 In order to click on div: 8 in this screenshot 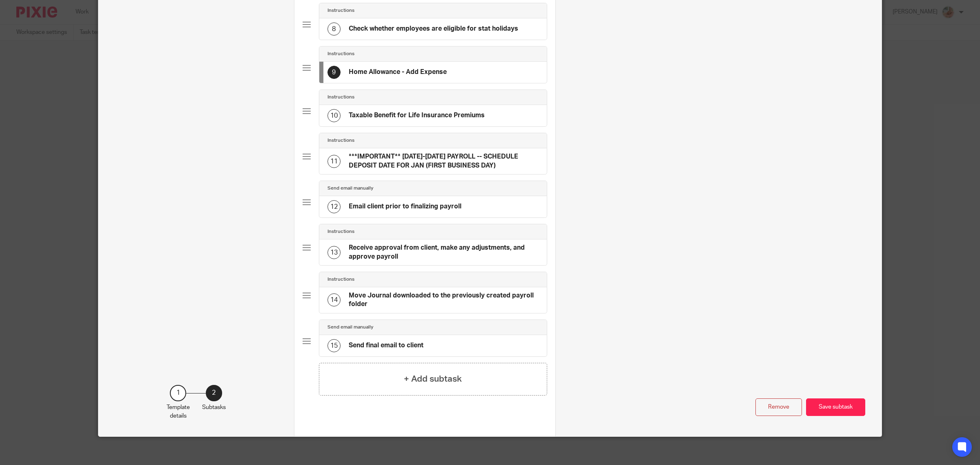, I will do `click(334, 29)`.